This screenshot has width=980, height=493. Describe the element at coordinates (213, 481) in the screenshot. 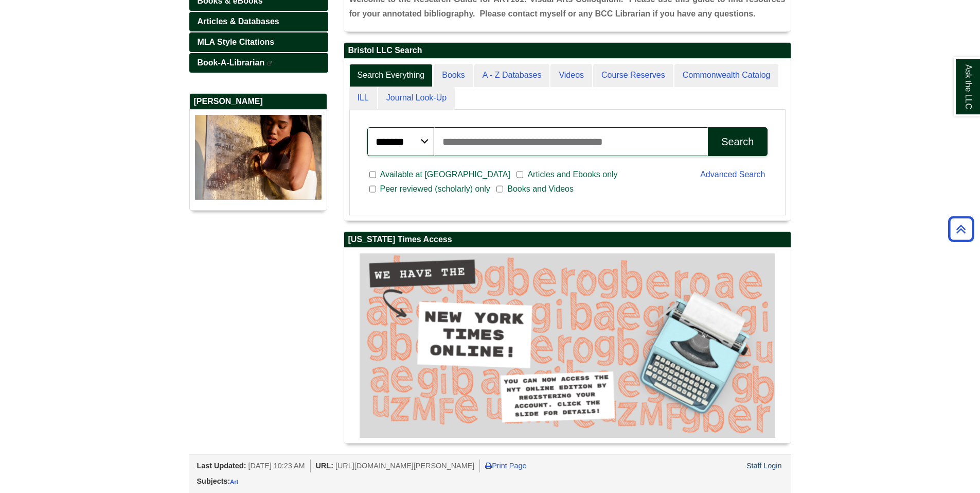

I see `span: Subjects:` at that location.